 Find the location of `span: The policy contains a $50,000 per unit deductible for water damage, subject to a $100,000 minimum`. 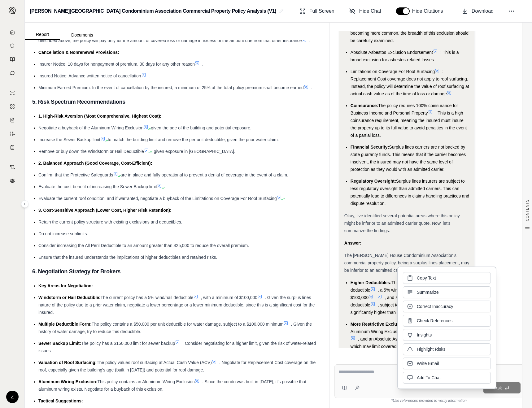

span: The policy contains a $50,000 per unit deductible for water damage, subject to a $100,000 minimum is located at coordinates (187, 324).